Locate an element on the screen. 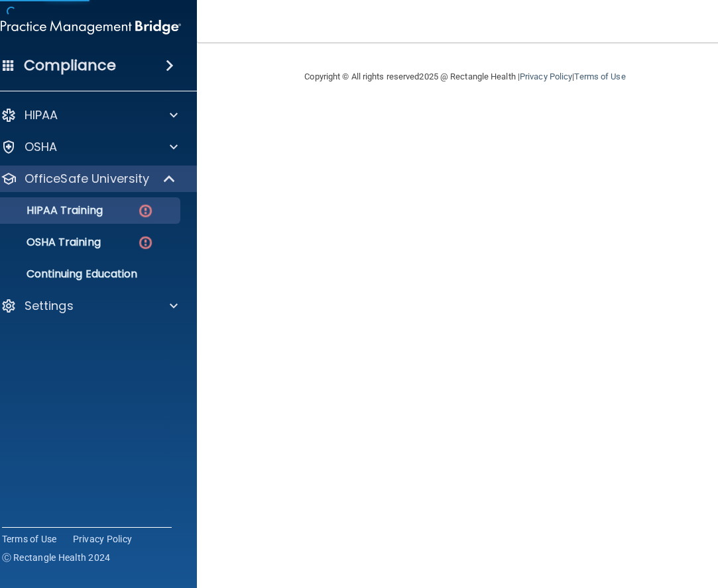 The height and width of the screenshot is (588, 718). a: Settings is located at coordinates (89, 306).